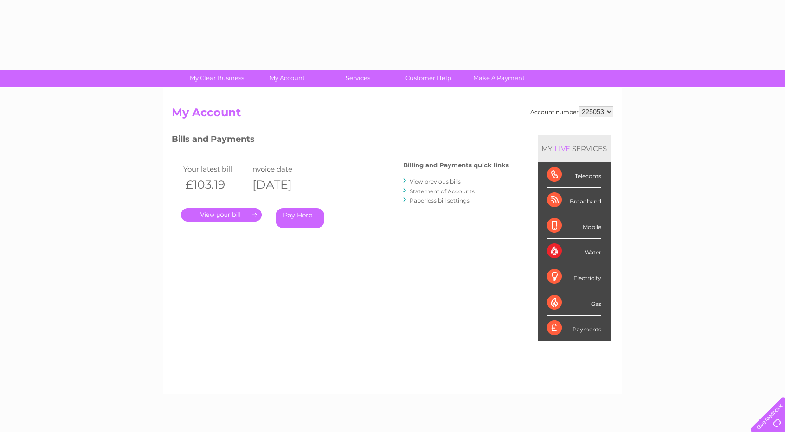 The image size is (785, 432). What do you see at coordinates (281, 169) in the screenshot?
I see `td: Invoice date` at bounding box center [281, 169].